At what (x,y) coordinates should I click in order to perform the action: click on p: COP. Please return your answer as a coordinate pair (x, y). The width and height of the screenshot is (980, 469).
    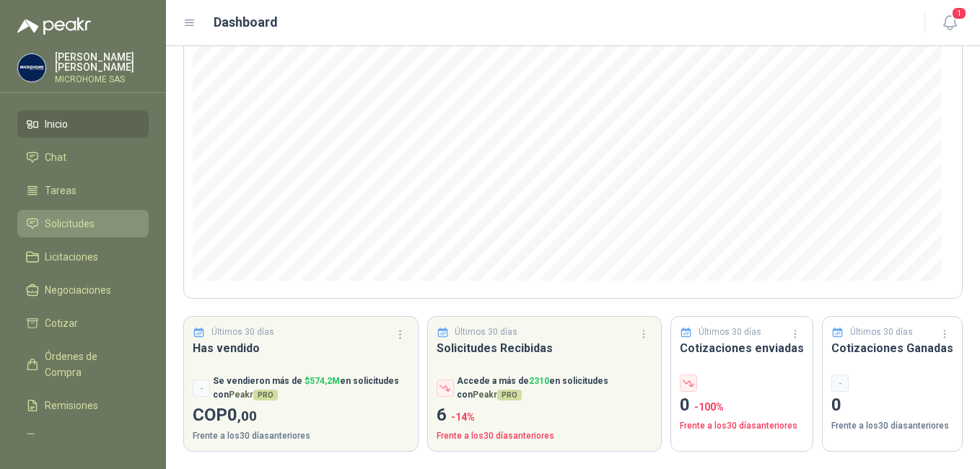
    Looking at the image, I should click on (301, 415).